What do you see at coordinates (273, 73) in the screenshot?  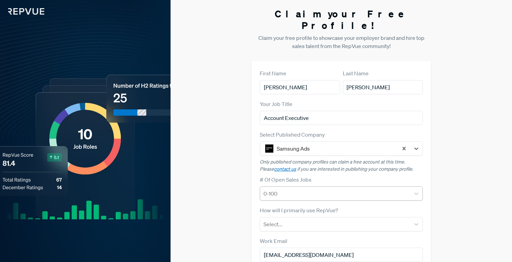 I see `label: First Name` at bounding box center [273, 73].